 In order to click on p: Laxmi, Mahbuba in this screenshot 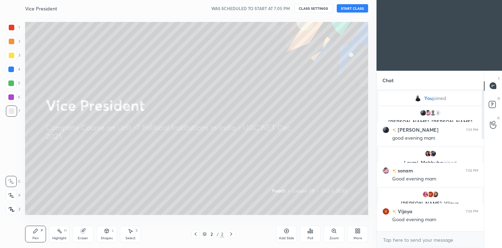, I will do `click(430, 163)`.